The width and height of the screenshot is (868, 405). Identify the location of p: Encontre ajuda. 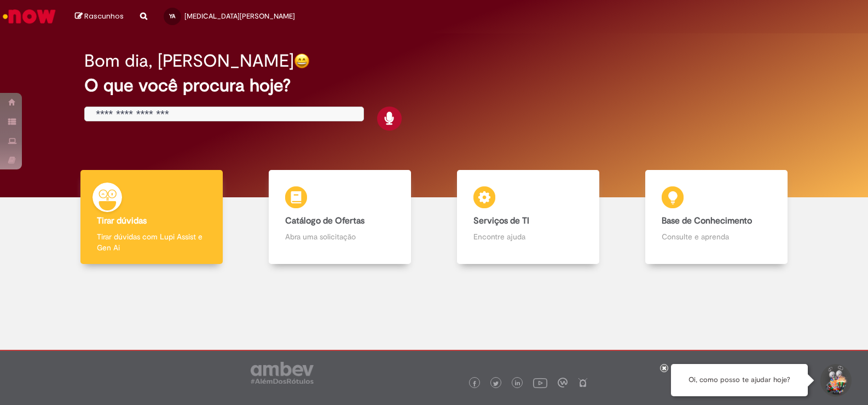
(528, 236).